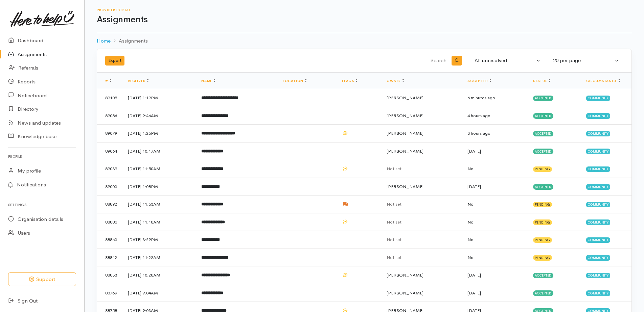  What do you see at coordinates (42, 156) in the screenshot?
I see `h6: Profile` at bounding box center [42, 156].